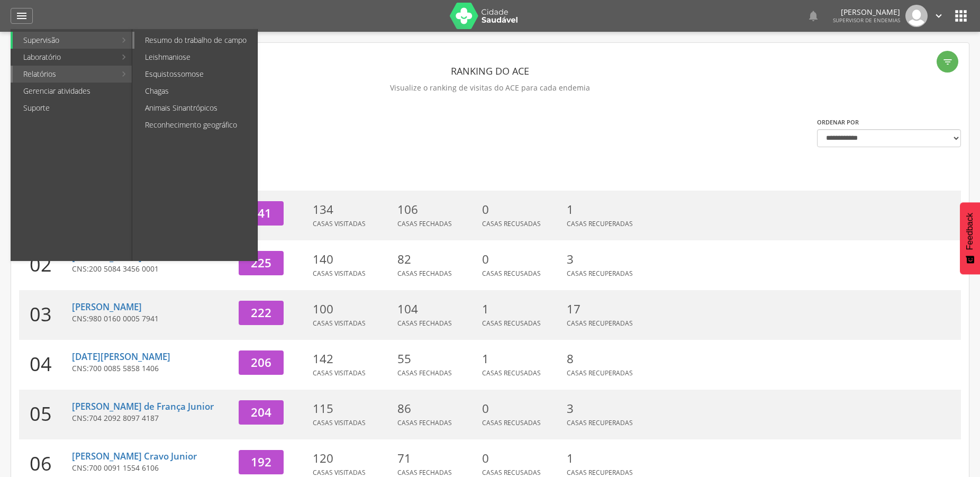 This screenshot has width=980, height=477. I want to click on p: 17, so click(607, 309).